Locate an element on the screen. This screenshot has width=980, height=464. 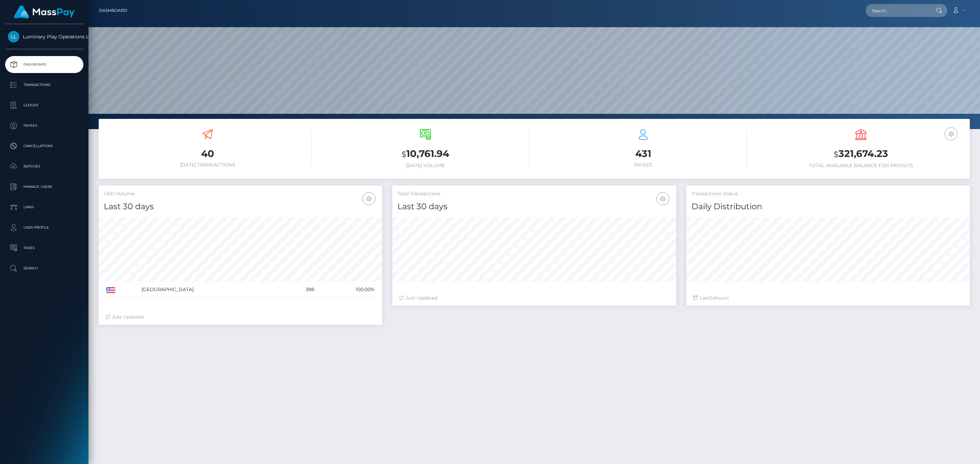
img: Luminary Play Operations Limited is located at coordinates (14, 36).